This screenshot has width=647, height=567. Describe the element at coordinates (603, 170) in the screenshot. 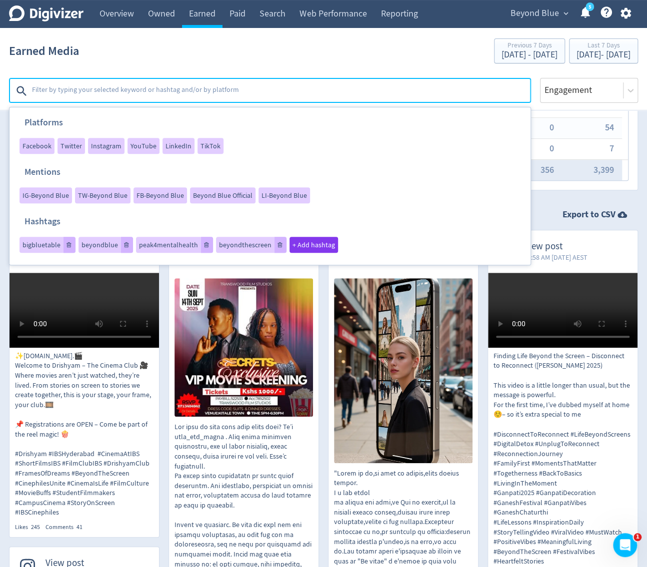

I see `button: 3,399` at that location.